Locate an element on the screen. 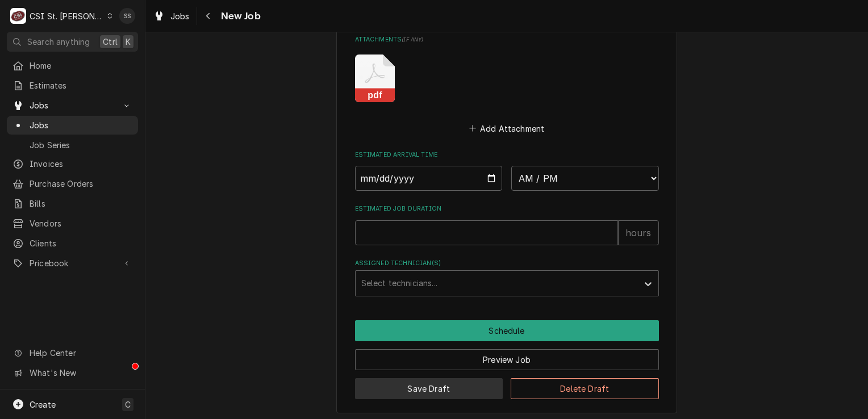 The height and width of the screenshot is (419, 868). div: Estimated Job Duration is located at coordinates (506, 224).